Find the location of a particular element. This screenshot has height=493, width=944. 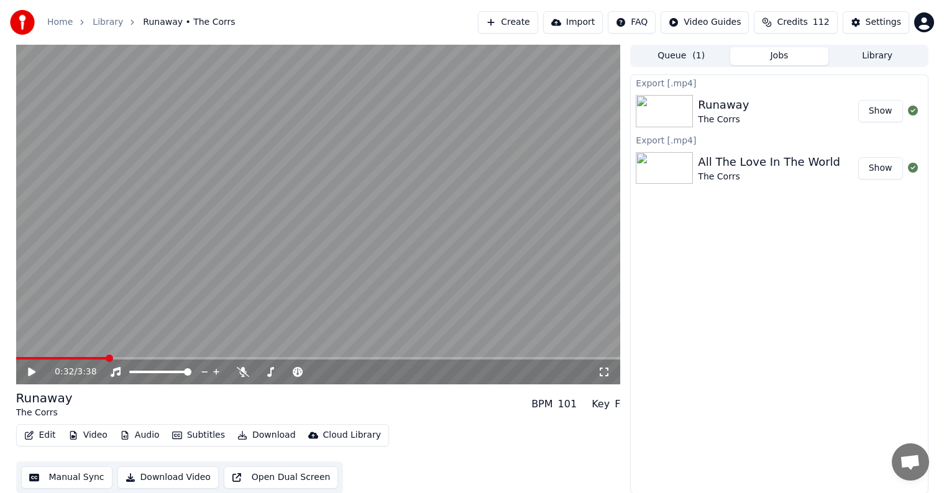

button: Queue is located at coordinates (681, 56).